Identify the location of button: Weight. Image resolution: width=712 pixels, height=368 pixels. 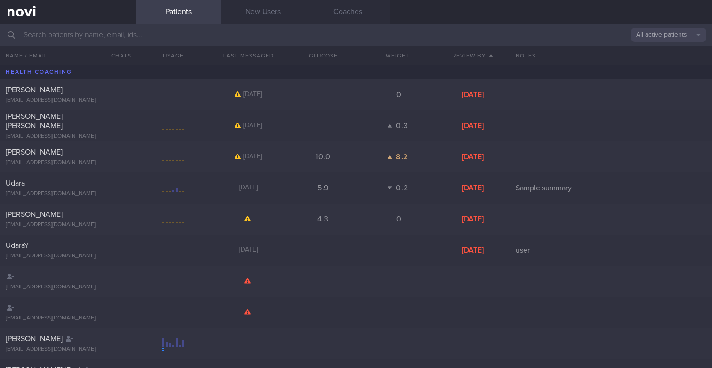
(398, 56).